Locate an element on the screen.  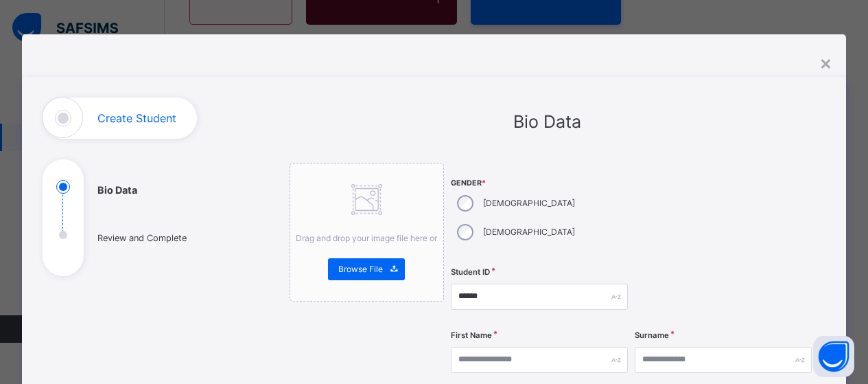
label: Student ID is located at coordinates (470, 272).